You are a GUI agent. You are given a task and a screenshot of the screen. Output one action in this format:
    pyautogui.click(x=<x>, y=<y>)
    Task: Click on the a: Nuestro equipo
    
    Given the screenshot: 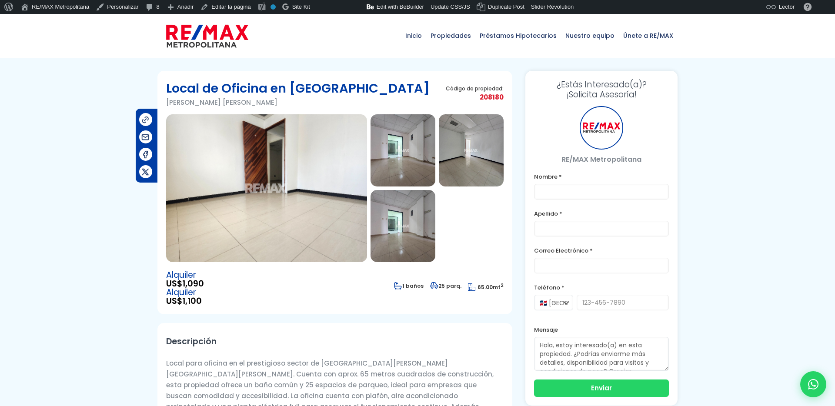 What is the action you would take?
    pyautogui.click(x=590, y=36)
    